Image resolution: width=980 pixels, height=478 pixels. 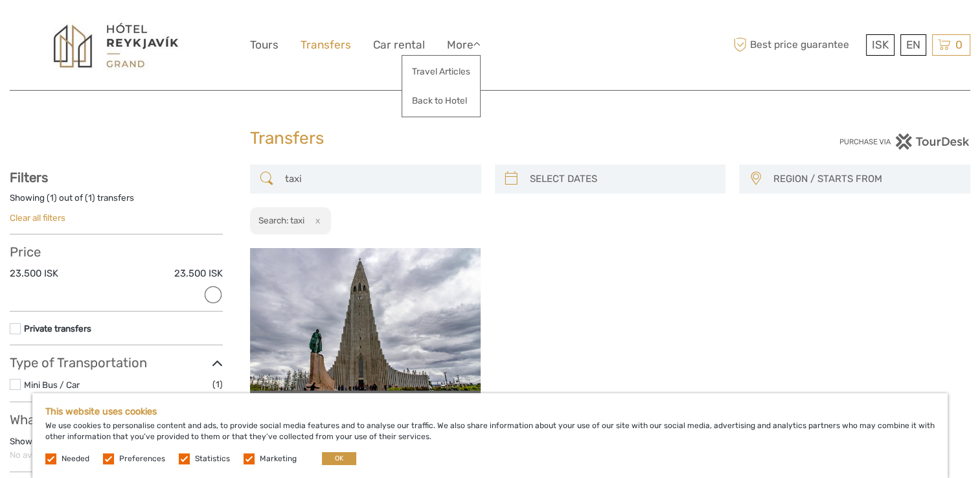 What do you see at coordinates (866, 179) in the screenshot?
I see `button: REGION / STARTS FROM` at bounding box center [866, 179].